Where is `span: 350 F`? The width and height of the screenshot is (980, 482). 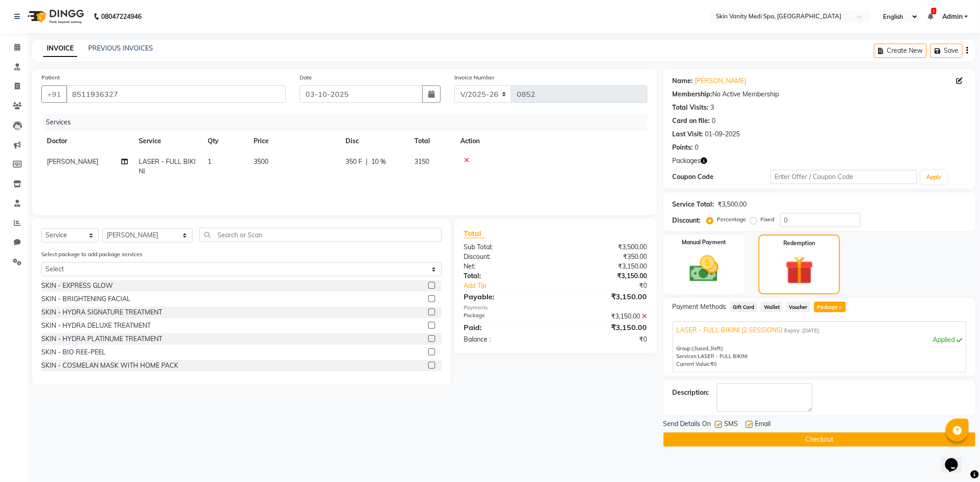 span: 350 F is located at coordinates (354, 162).